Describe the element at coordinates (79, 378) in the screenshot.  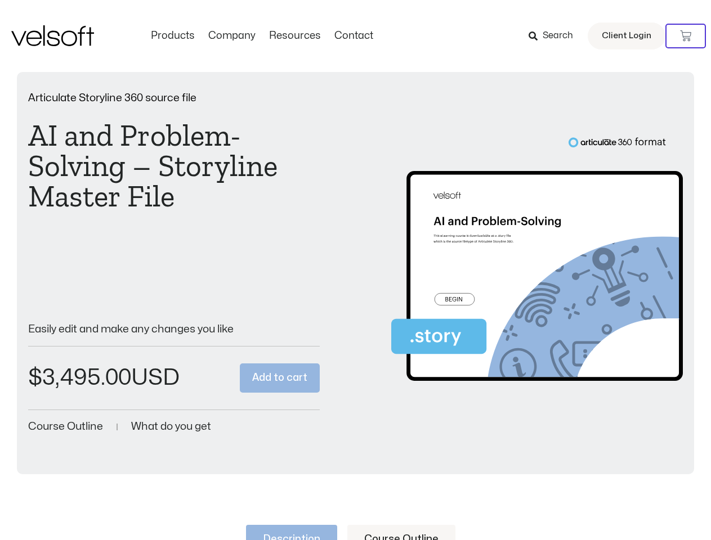
I see `bdi: 3,495.00` at that location.